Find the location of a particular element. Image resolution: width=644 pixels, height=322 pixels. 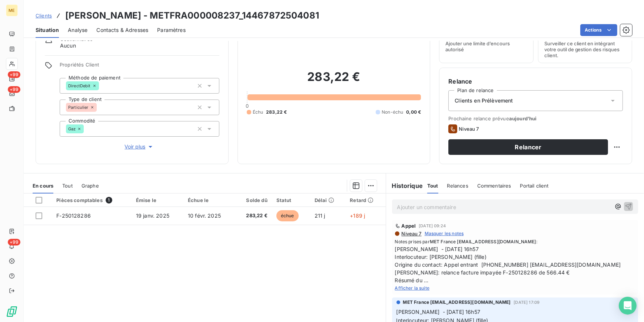

div: Statut is located at coordinates (291, 200).